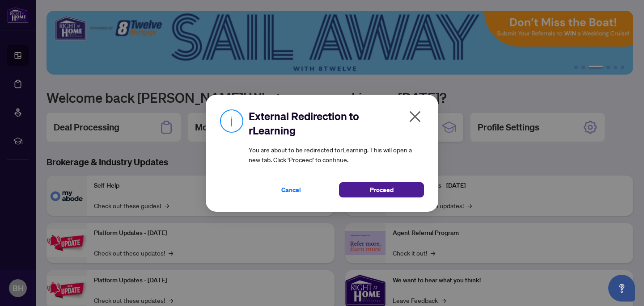 The width and height of the screenshot is (644, 306). What do you see at coordinates (381, 190) in the screenshot?
I see `button: Proceed` at bounding box center [381, 190].